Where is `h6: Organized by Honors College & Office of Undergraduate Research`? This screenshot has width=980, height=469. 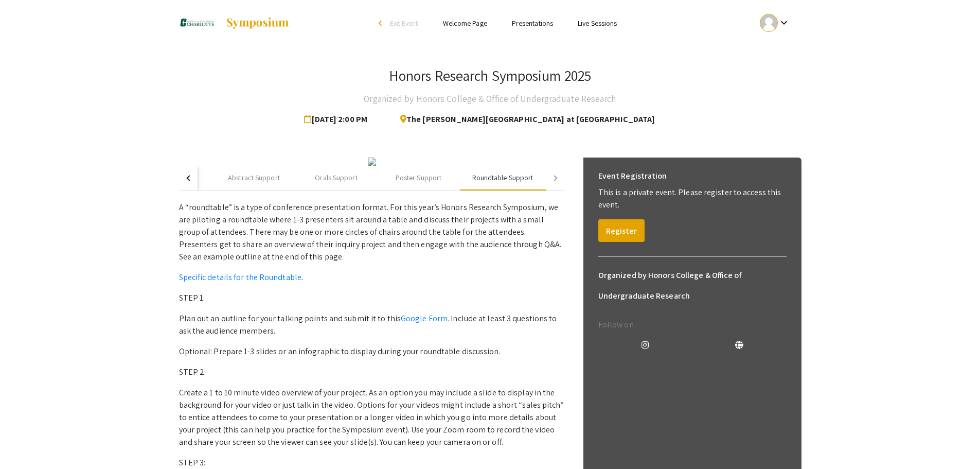 h6: Organized by Honors College & Office of Undergraduate Research is located at coordinates (692, 285).